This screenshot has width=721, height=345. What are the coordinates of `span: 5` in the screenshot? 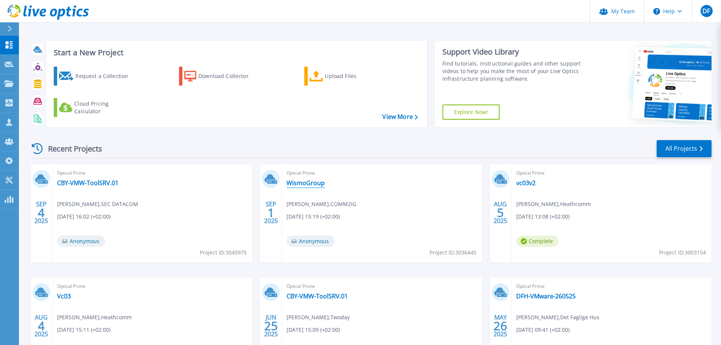 It's located at (500, 212).